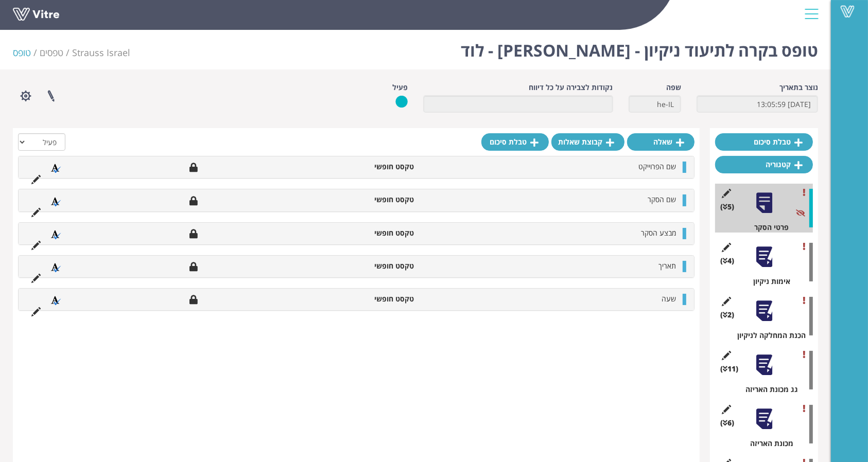  Describe the element at coordinates (767, 336) in the screenshot. I see `div: הכנת המחלקה לניקיון` at that location.